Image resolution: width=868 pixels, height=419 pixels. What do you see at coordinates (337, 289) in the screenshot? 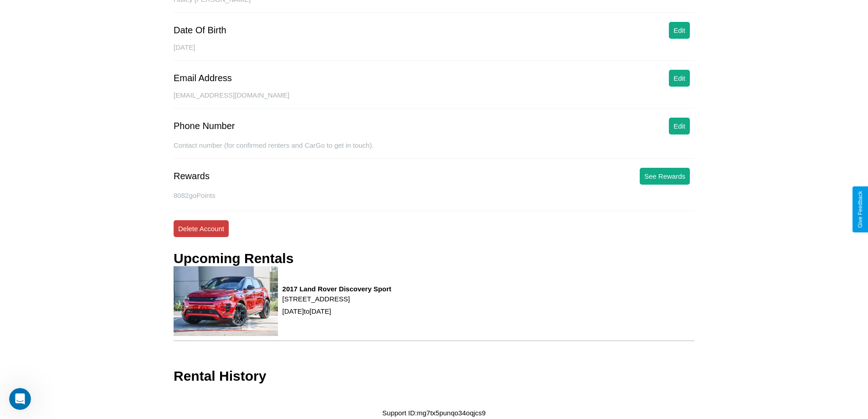
I see `h3: 2017 Land Rover Discovery Sport` at bounding box center [337, 289].